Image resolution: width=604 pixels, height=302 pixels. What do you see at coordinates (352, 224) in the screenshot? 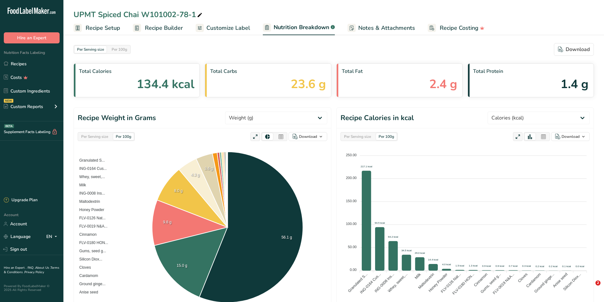
I see `tspan: 100.00` at bounding box center [352, 224].